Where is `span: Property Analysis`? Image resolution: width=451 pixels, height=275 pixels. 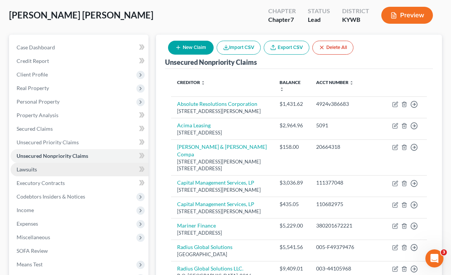 span: Property Analysis is located at coordinates (37, 115).